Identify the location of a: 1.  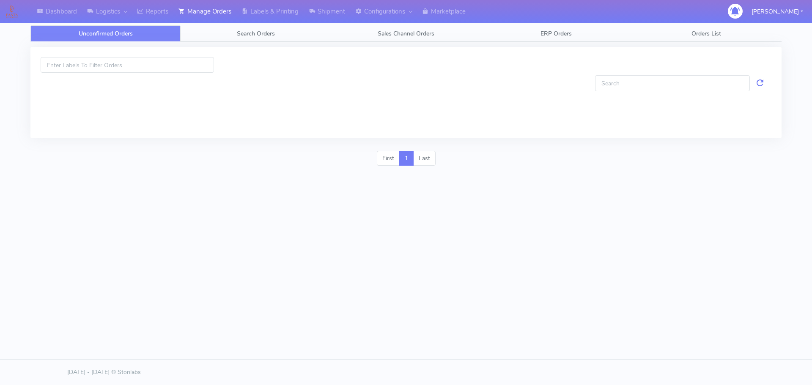
(406, 159).